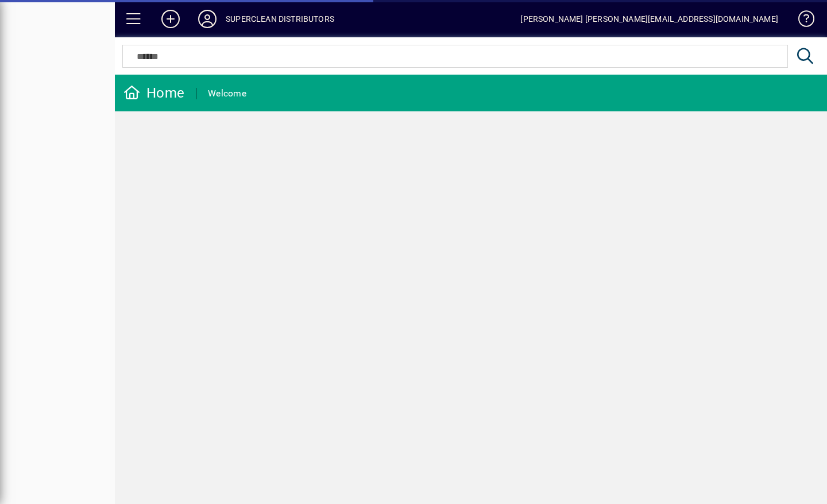  Describe the element at coordinates (207, 19) in the screenshot. I see `button: Profile` at that location.